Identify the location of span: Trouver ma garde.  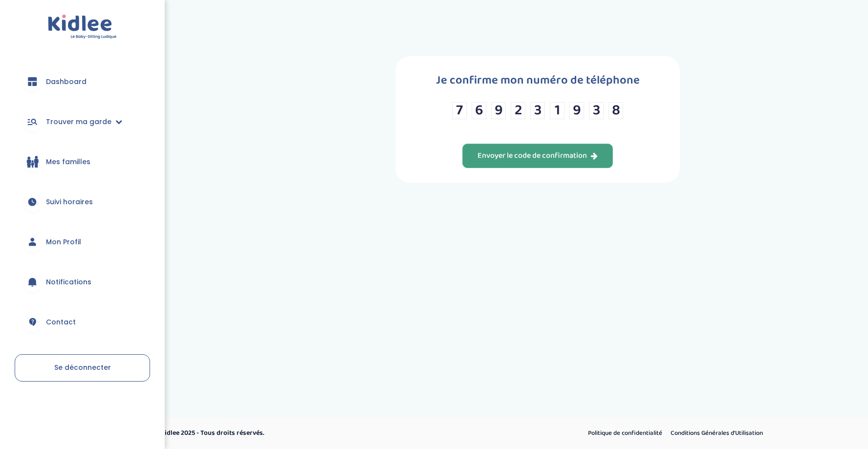
(79, 122).